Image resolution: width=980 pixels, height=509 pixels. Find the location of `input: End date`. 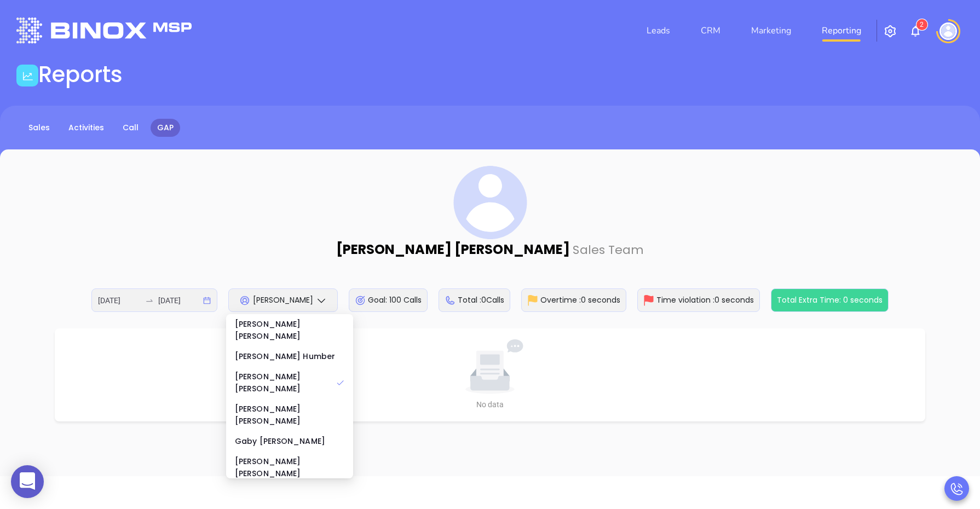

input: End date is located at coordinates (180, 300).